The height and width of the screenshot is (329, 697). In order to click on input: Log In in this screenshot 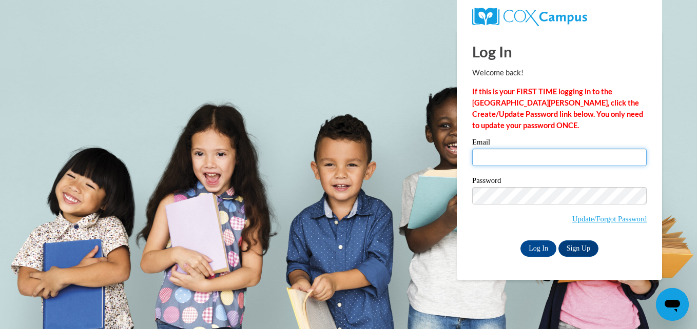, I will do `click(538, 249)`.